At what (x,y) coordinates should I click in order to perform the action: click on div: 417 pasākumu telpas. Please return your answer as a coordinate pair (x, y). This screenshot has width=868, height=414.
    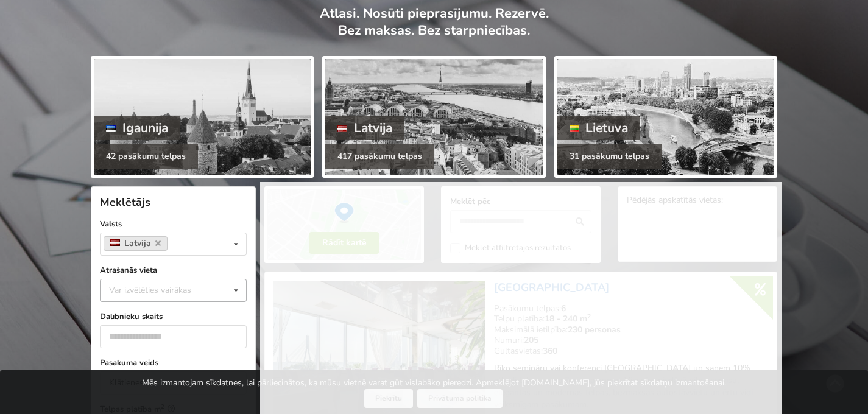
    Looking at the image, I should click on (380, 157).